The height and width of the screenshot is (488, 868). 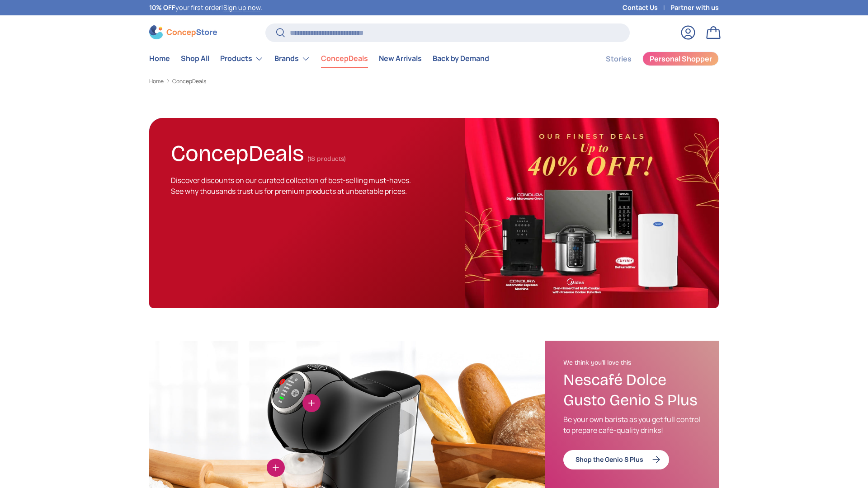 What do you see at coordinates (195, 58) in the screenshot?
I see `a: Shop All` at bounding box center [195, 58].